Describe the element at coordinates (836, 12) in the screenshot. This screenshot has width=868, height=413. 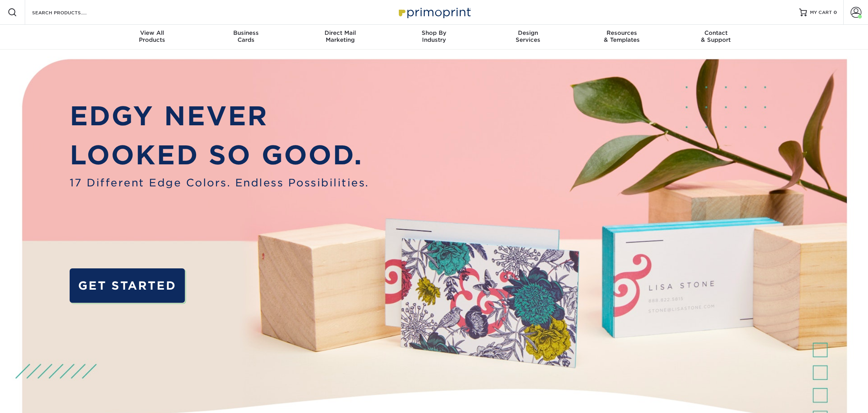
I see `span: 0` at that location.